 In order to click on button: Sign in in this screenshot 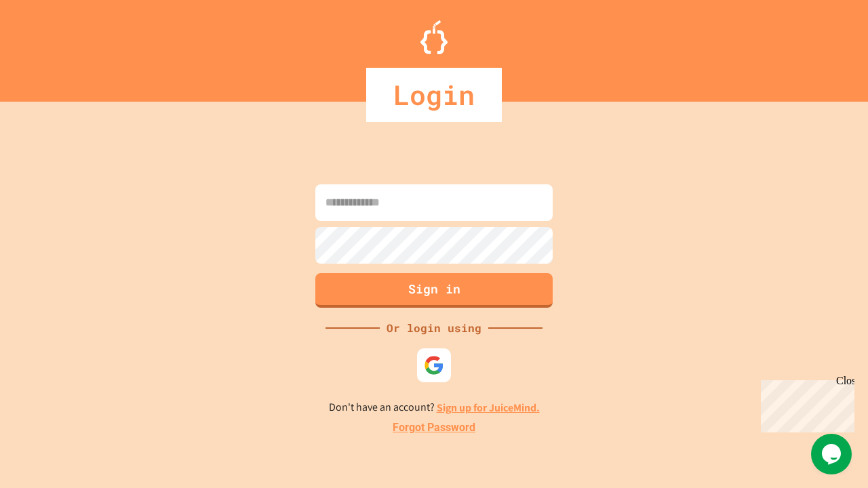, I will do `click(434, 290)`.